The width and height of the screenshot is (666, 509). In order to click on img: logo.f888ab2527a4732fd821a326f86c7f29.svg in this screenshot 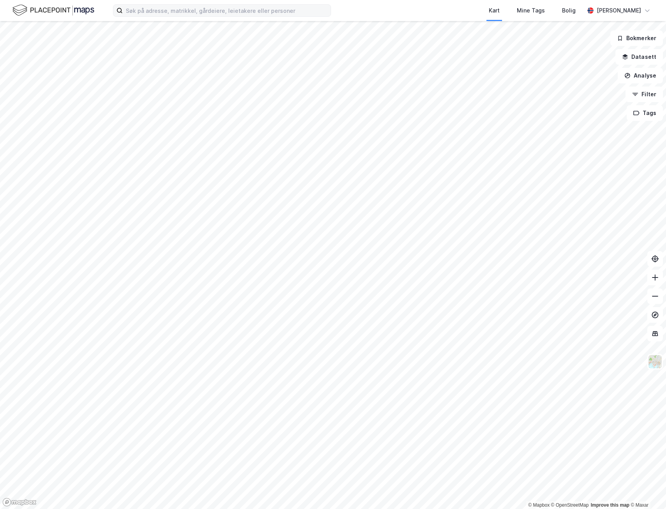, I will do `click(53, 10)`.